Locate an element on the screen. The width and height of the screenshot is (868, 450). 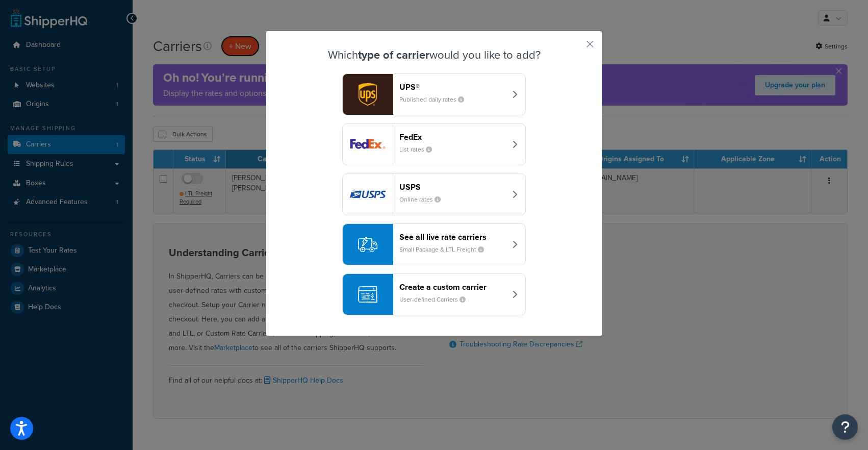
small: Published daily rates is located at coordinates (435, 99).